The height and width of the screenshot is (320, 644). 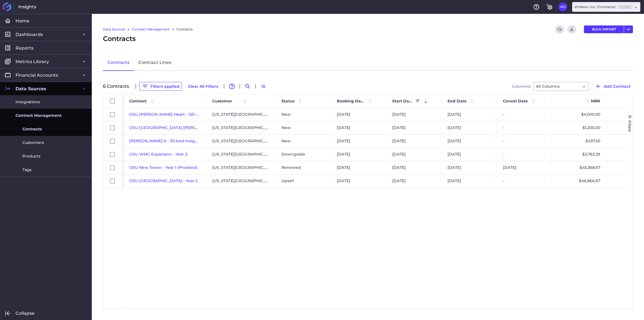 What do you see at coordinates (37, 75) in the screenshot?
I see `span: Financial Accounts` at bounding box center [37, 75].